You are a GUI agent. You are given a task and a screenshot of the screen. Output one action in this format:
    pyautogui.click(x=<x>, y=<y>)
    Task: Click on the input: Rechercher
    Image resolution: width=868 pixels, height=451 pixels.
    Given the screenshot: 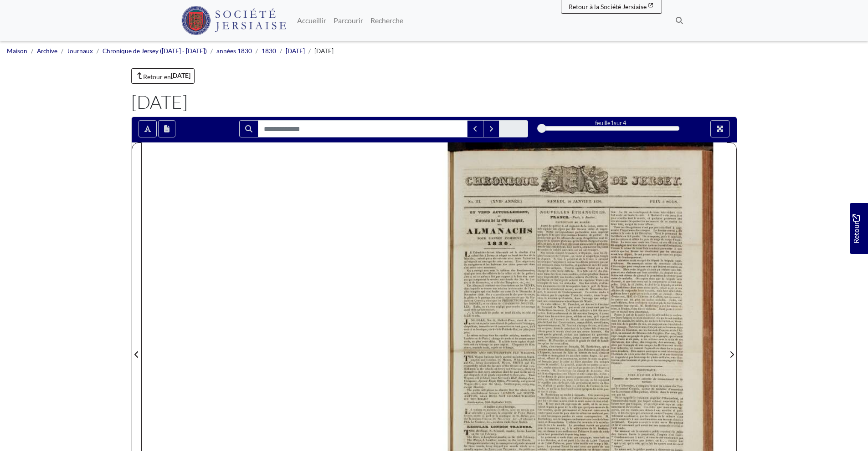 What is the action you would take?
    pyautogui.click(x=363, y=129)
    